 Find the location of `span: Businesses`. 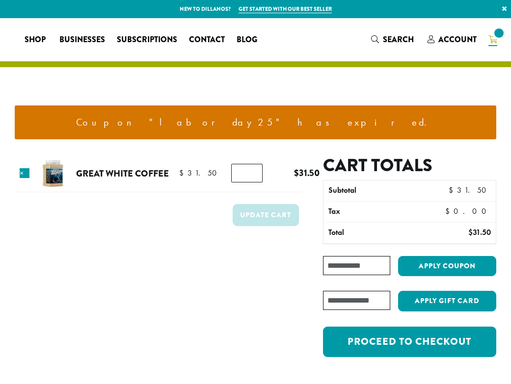

span: Businesses is located at coordinates (82, 40).